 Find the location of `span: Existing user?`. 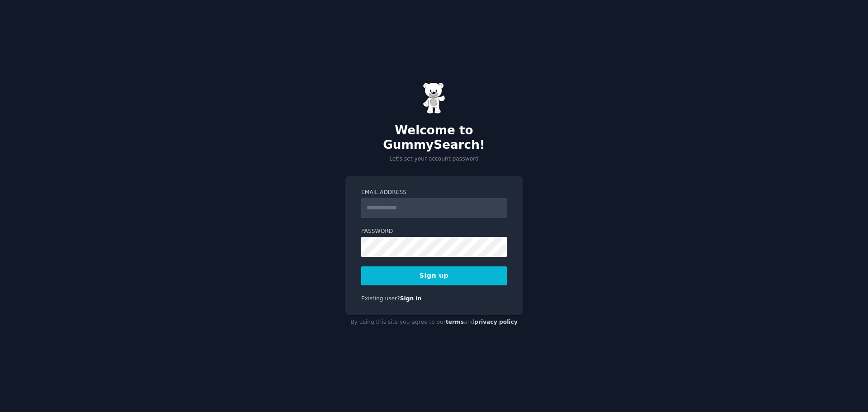

span: Existing user? is located at coordinates (381, 299).